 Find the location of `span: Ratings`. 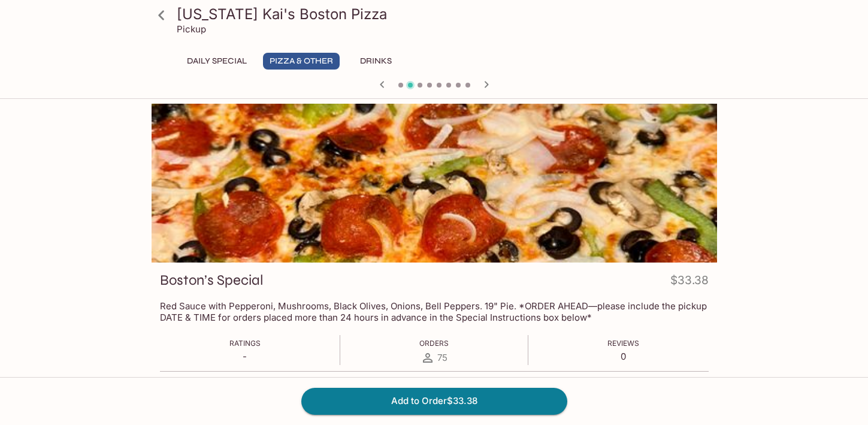

span: Ratings is located at coordinates (245, 343).